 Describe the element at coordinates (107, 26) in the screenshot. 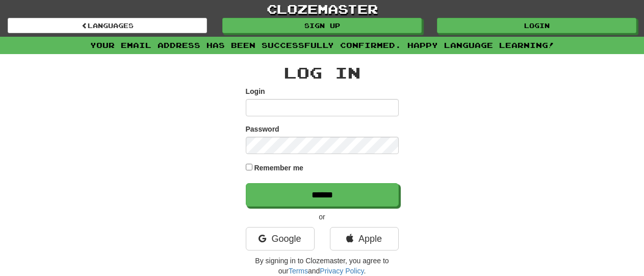

I see `a: Languages` at that location.